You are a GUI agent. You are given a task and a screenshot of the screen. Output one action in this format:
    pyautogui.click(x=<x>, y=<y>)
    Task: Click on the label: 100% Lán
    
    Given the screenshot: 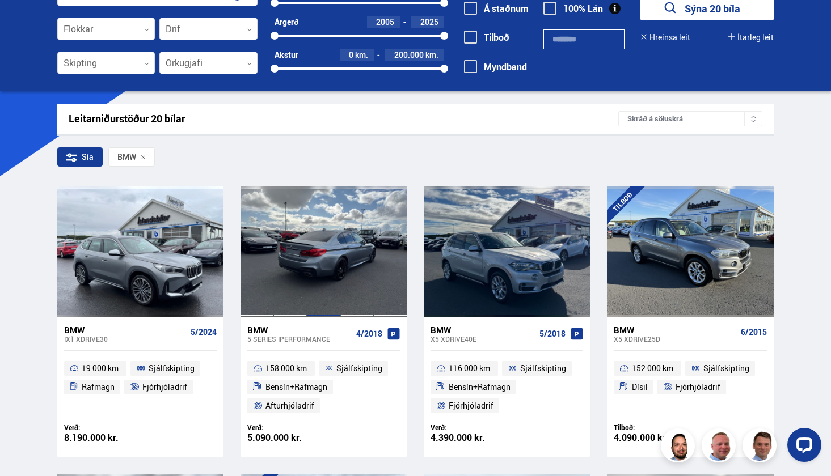 What is the action you would take?
    pyautogui.click(x=573, y=9)
    